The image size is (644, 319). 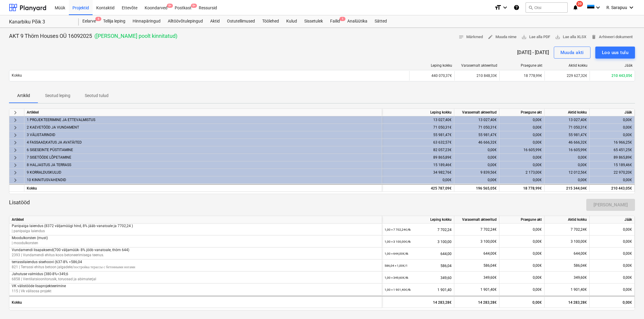 What do you see at coordinates (114, 21) in the screenshot?
I see `div: Tellija leping` at bounding box center [114, 21].